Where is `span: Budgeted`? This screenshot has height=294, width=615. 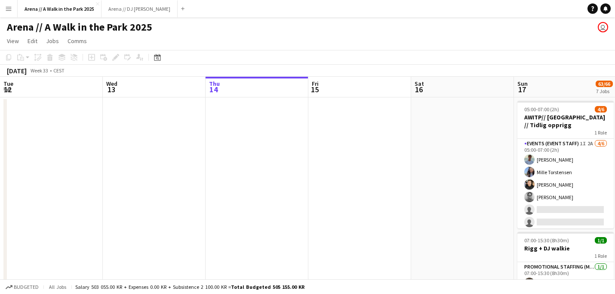
span: Budgeted is located at coordinates (26, 287).